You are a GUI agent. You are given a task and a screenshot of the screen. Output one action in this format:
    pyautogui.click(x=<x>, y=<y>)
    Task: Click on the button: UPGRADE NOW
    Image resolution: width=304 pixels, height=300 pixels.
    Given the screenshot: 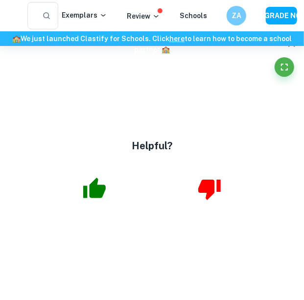 What is the action you would take?
    pyautogui.click(x=281, y=16)
    